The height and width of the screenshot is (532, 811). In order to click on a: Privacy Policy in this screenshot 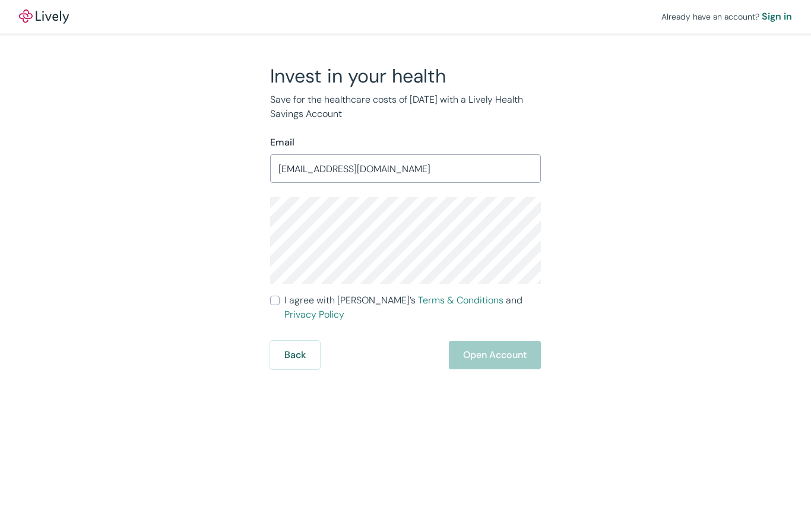, I will do `click(314, 314)`.